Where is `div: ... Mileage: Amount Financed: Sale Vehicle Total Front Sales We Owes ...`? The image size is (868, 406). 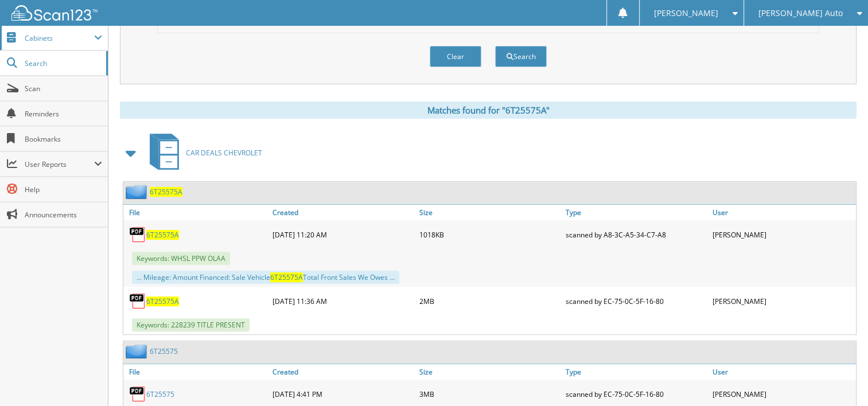
div: ... Mileage: Amount Financed: Sale Vehicle Total Front Sales We Owes ... is located at coordinates (266, 277).